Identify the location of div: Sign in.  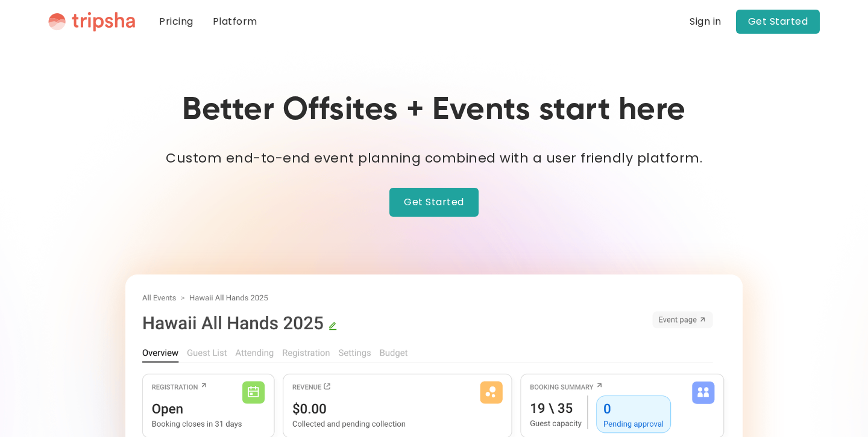
(705, 22).